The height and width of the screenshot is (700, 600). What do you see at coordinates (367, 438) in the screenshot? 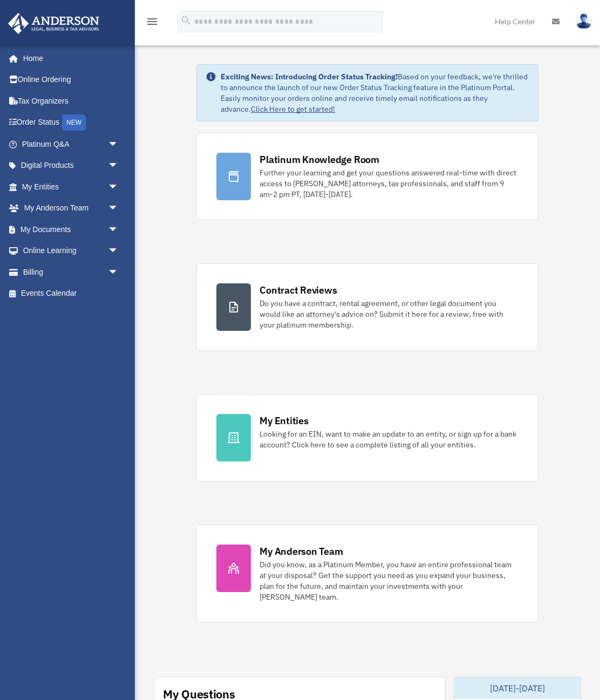
I see `a: My Entities Looking for an EIN, want to make an update to an entity, or sign up for a bank accoun...` at bounding box center [367, 438].